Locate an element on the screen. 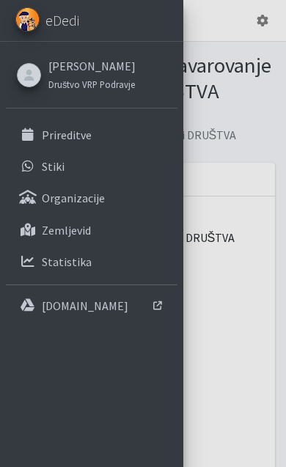  span: eDedi is located at coordinates (62, 21).